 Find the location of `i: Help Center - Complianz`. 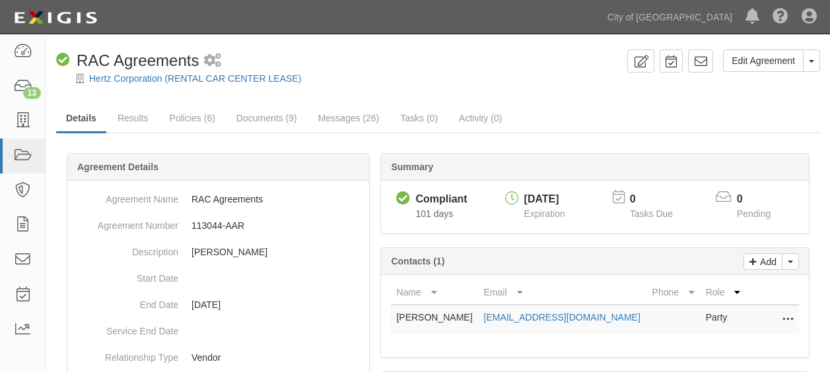

i: Help Center - Complianz is located at coordinates (780, 17).